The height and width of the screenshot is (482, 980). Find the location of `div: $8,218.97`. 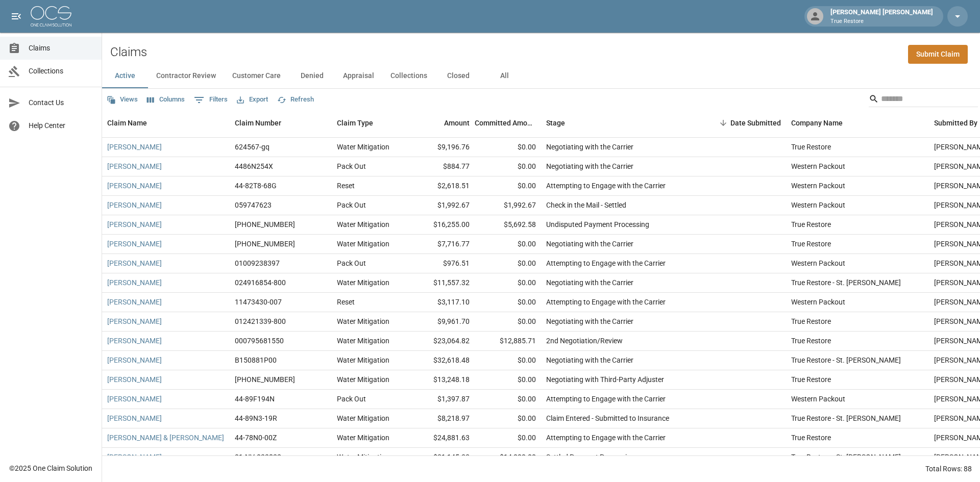

div: $8,218.97 is located at coordinates (441, 419).